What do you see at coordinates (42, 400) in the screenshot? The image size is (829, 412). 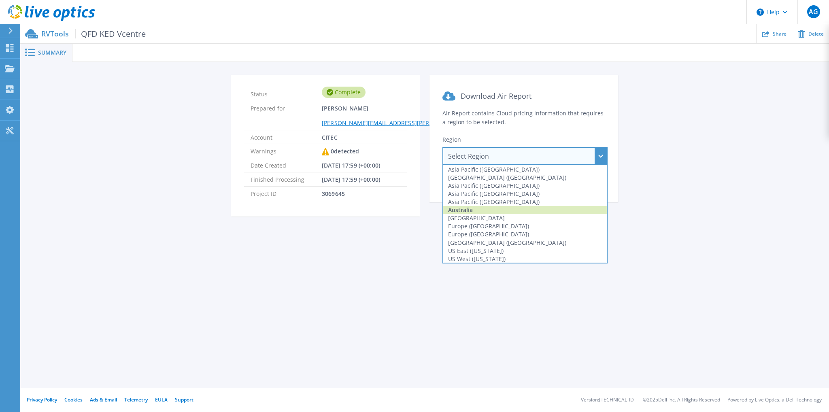 I see `a: Privacy Policy` at bounding box center [42, 400].